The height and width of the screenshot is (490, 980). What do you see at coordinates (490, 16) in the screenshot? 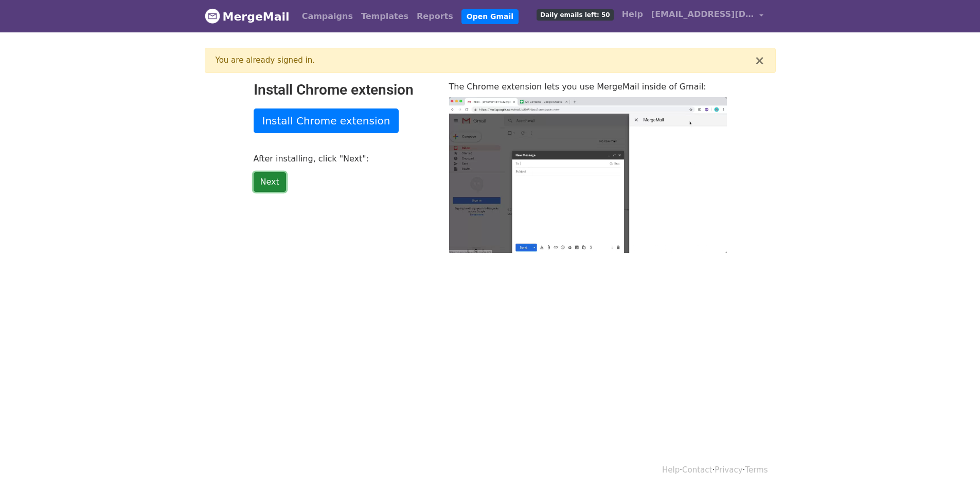
I see `a: Open Gmail` at bounding box center [490, 16].